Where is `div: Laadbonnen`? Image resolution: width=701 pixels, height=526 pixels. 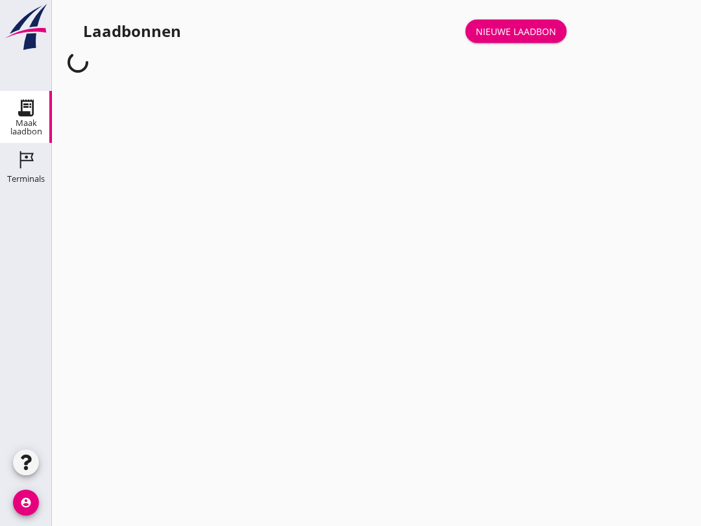
div: Laadbonnen is located at coordinates (132, 31).